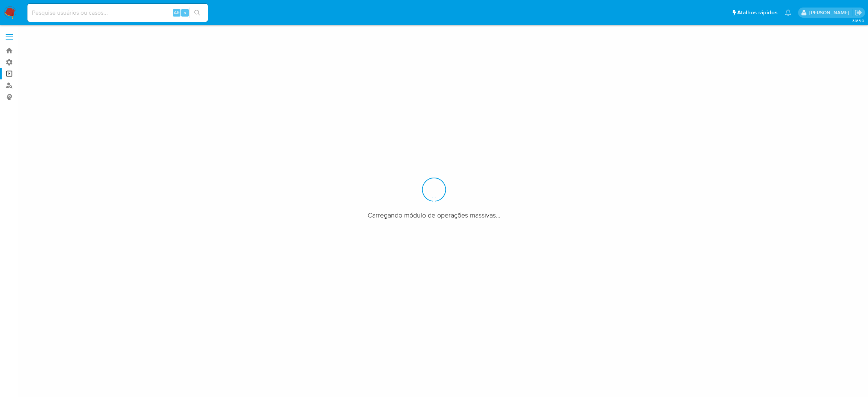 This screenshot has width=868, height=397. What do you see at coordinates (197, 13) in the screenshot?
I see `button: search-icon` at bounding box center [197, 13].